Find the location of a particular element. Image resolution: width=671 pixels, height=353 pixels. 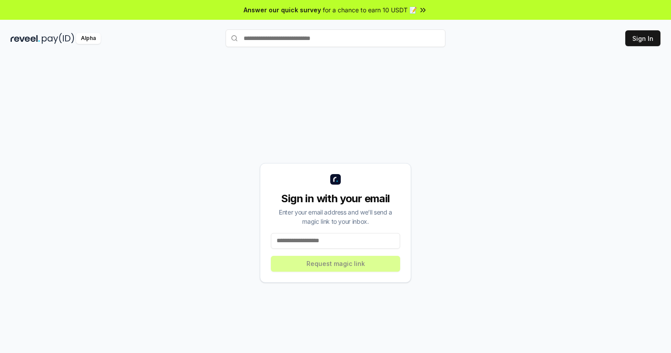

img: pay_id is located at coordinates (58, 38).